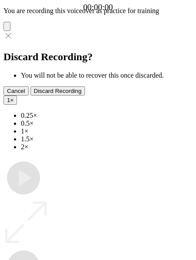 The image size is (196, 260). Describe the element at coordinates (16, 91) in the screenshot. I see `button: Cancel` at that location.